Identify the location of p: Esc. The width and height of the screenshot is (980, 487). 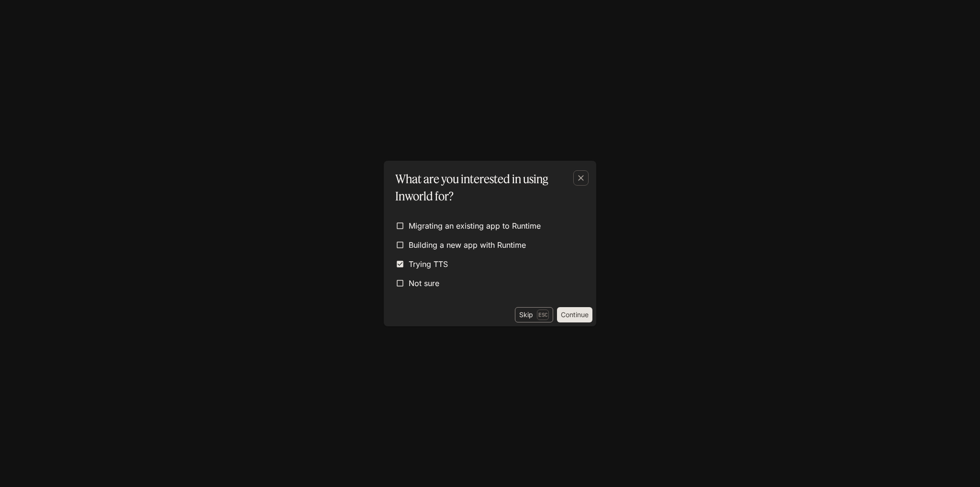
(543, 315).